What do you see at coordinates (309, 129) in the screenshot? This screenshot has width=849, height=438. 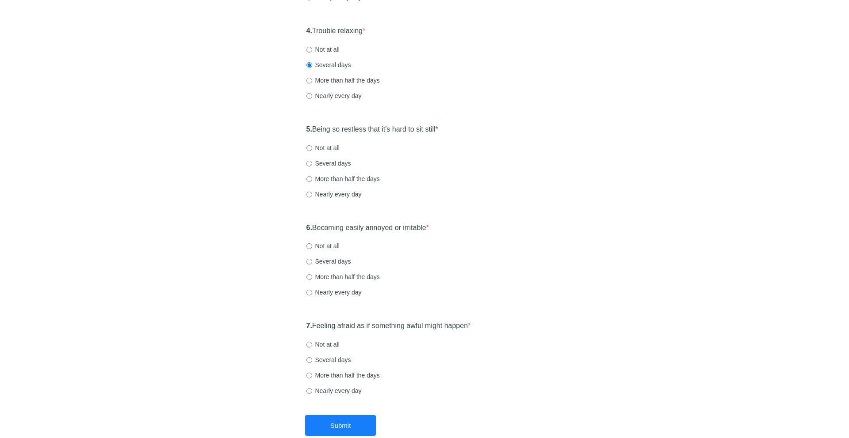 I see `strong: 5.` at bounding box center [309, 129].